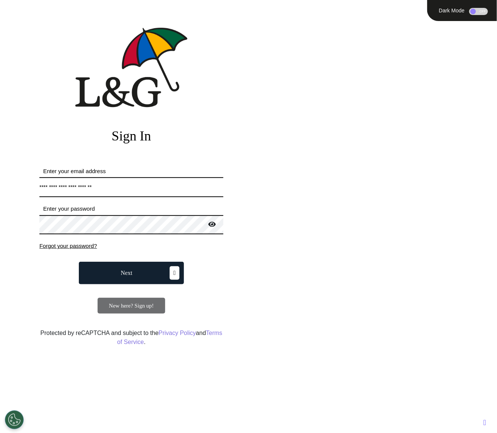  Describe the element at coordinates (177, 333) in the screenshot. I see `a: Privacy Policy` at that location.